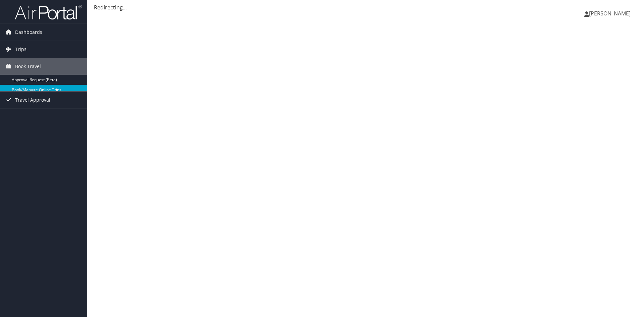 This screenshot has height=317, width=644. Describe the element at coordinates (366, 7) in the screenshot. I see `div: Redirecting...` at that location.